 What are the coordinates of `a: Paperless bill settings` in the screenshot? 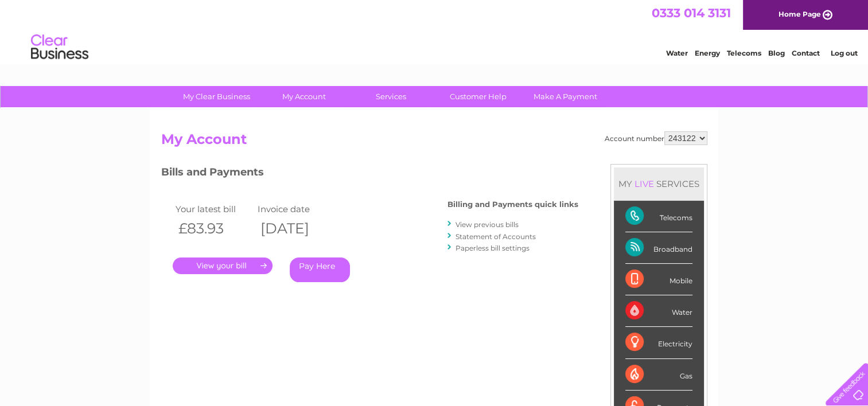 It's located at (492, 248).